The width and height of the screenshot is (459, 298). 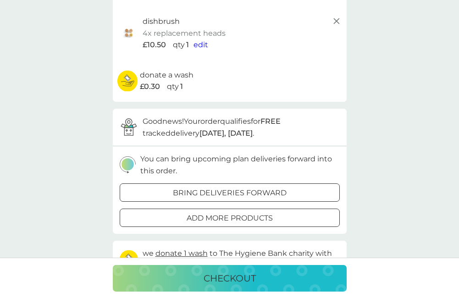 I want to click on p: bring deliveries forward, so click(x=230, y=193).